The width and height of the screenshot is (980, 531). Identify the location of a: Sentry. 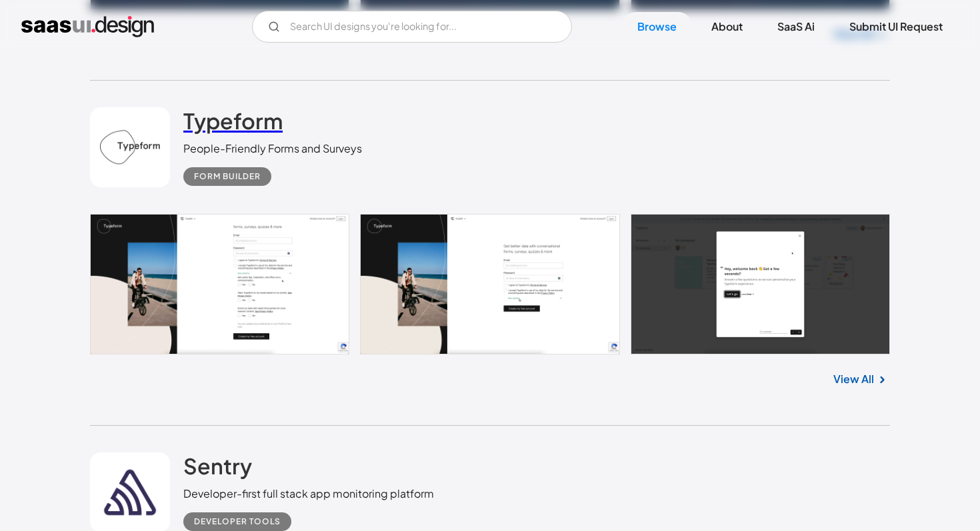
(218, 469).